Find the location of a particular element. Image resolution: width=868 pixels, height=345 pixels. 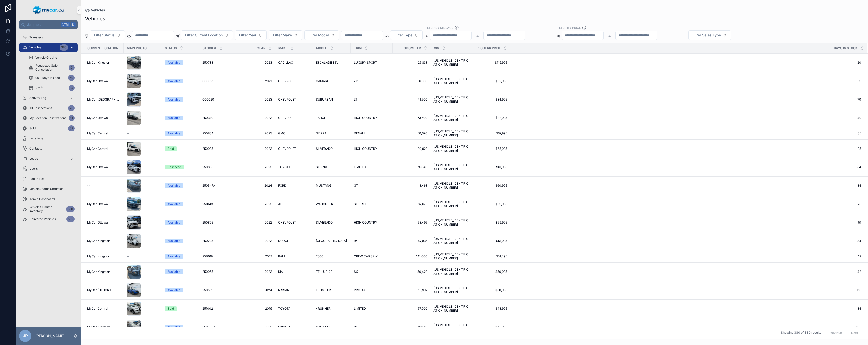

div: Sold is located at coordinates (171, 148).